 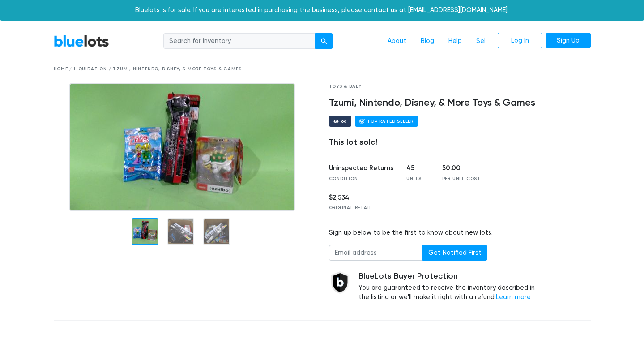 I want to click on div: Units, so click(x=418, y=179).